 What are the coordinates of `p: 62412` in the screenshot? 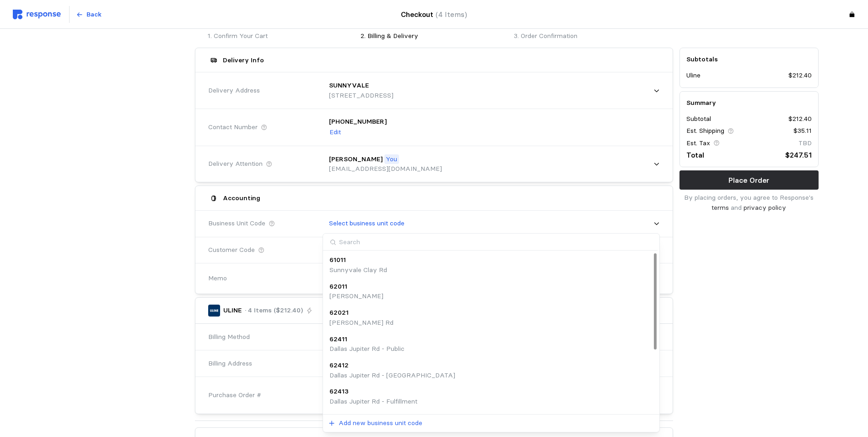 It's located at (339, 366).